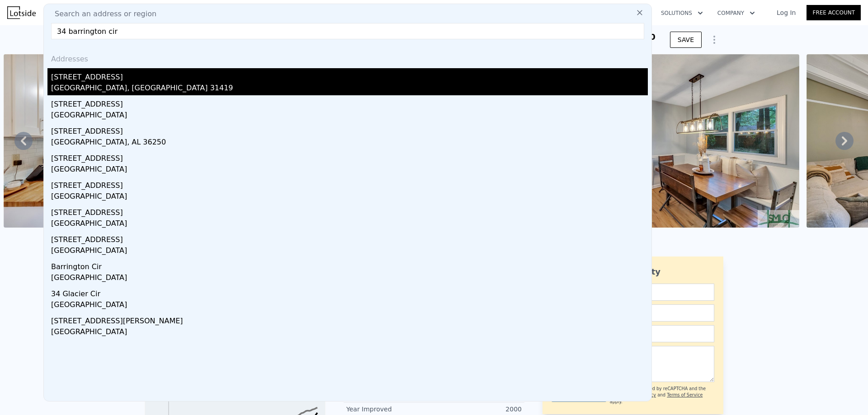  I want to click on div: 2000, so click(478, 409).